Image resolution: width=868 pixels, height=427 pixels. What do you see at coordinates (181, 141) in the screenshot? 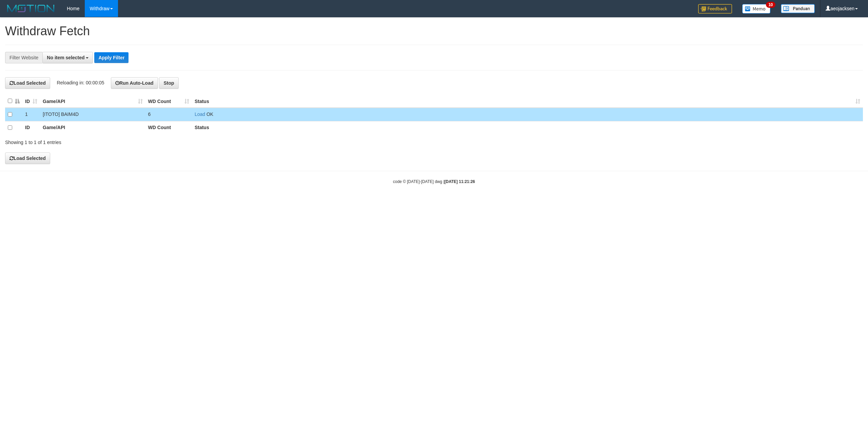
I see `div: Showing 1 to 1 of 1 entries` at bounding box center [181, 141].